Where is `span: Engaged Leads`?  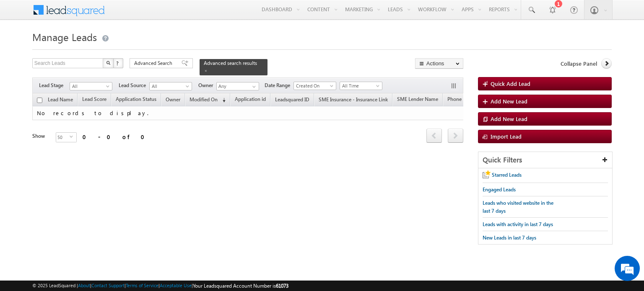
span: Engaged Leads is located at coordinates (499, 189).